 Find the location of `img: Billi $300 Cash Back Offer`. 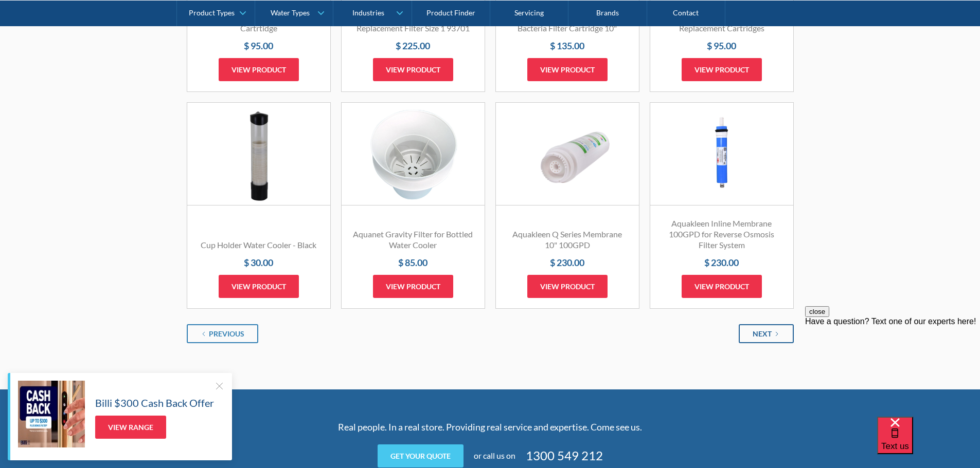

img: Billi $300 Cash Back Offer is located at coordinates (52, 415).